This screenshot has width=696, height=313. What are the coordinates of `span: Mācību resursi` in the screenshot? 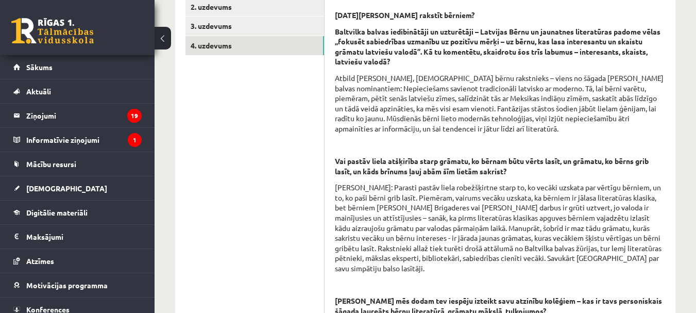 It's located at (51, 164).